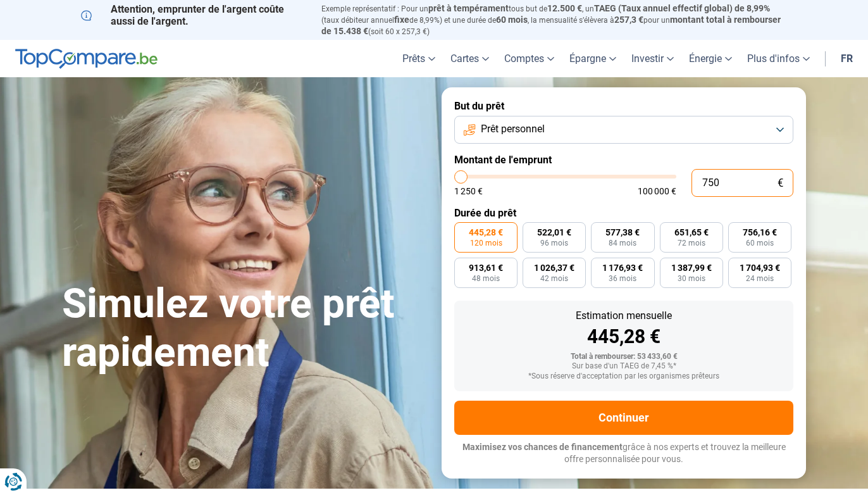  I want to click on span: fixe, so click(402, 20).